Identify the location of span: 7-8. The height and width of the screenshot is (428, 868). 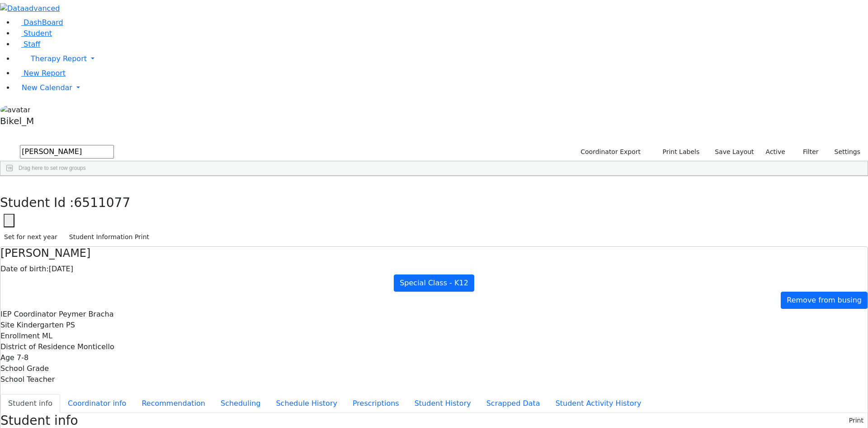
(23, 357).